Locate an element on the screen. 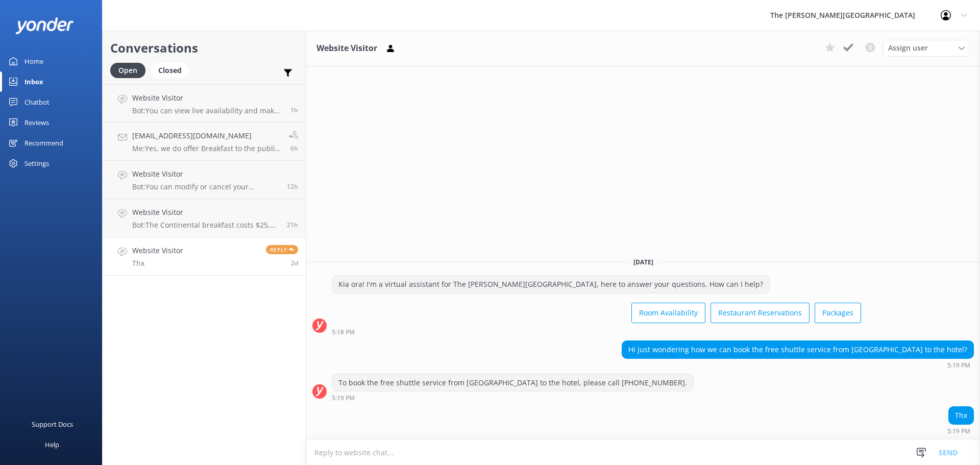 The height and width of the screenshot is (465, 980). div: Inbox is located at coordinates (34, 82).